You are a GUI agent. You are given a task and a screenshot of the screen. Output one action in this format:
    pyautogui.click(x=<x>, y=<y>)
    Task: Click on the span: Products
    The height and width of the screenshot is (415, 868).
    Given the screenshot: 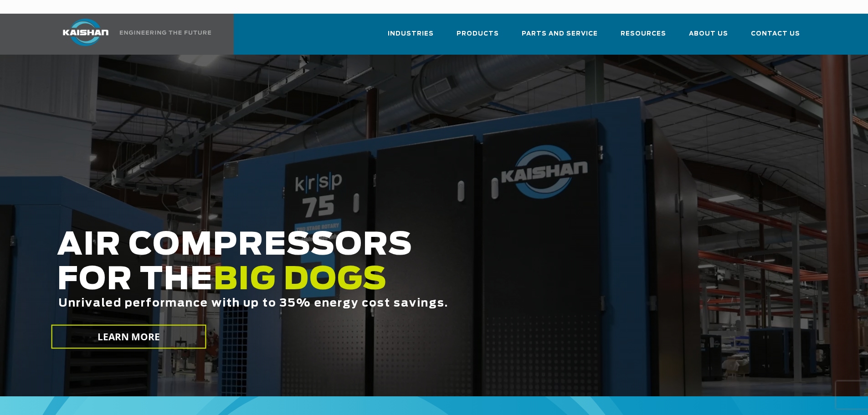 What is the action you would take?
    pyautogui.click(x=477, y=34)
    